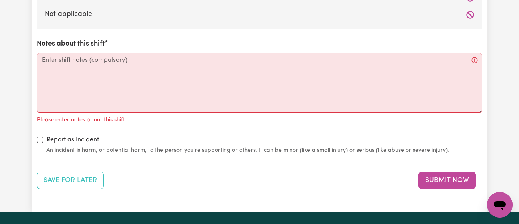  What do you see at coordinates (81, 120) in the screenshot?
I see `p: Please enter notes about this shift` at bounding box center [81, 120].